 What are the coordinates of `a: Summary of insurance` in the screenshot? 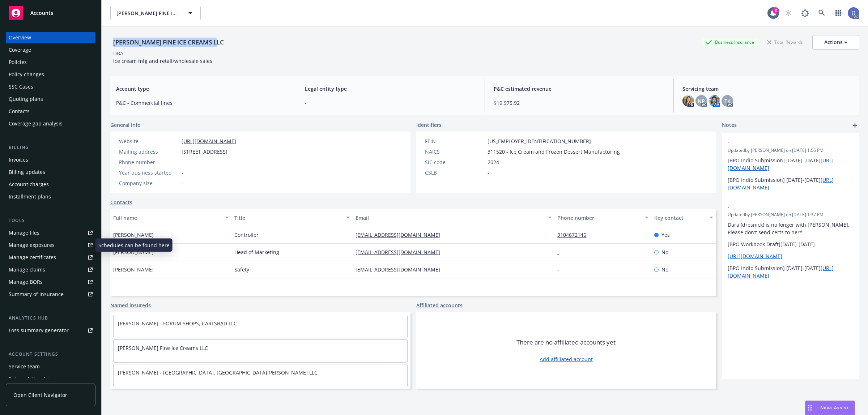 It's located at (51, 294).